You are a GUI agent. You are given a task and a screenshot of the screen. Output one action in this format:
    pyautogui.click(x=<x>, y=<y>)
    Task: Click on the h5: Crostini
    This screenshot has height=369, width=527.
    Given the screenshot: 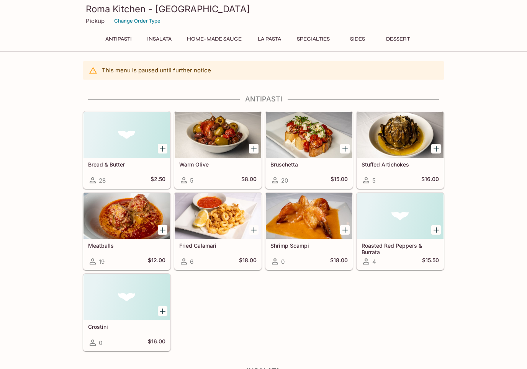 What is the action you would take?
    pyautogui.click(x=127, y=327)
    